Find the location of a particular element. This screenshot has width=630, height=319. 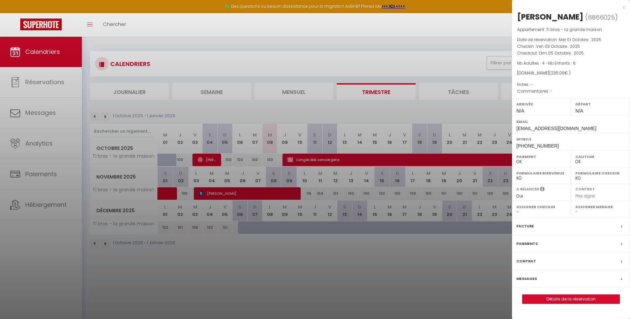

p: Appartement : is located at coordinates (571, 30).